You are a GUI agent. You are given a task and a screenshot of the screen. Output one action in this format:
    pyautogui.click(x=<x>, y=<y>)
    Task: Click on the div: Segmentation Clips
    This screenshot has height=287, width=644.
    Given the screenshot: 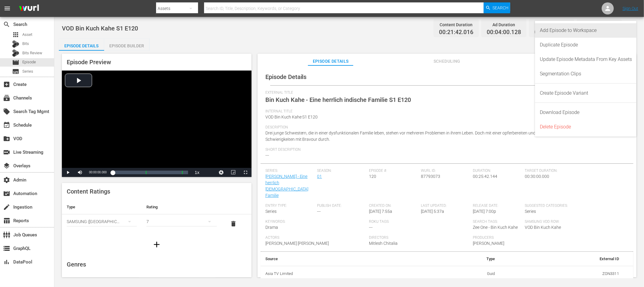 What is the action you would take?
    pyautogui.click(x=586, y=74)
    